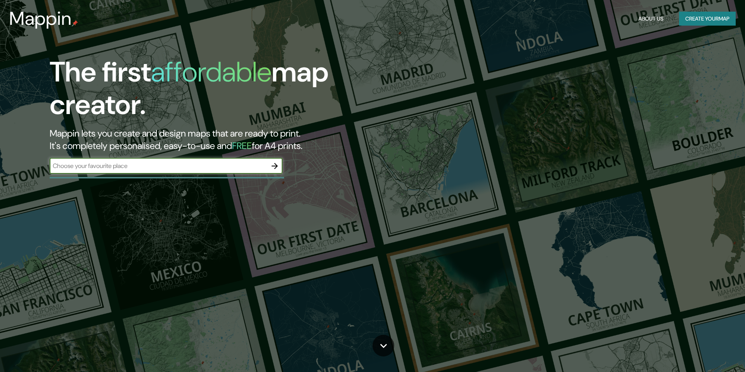  I want to click on button: Create yourmap, so click(707, 19).